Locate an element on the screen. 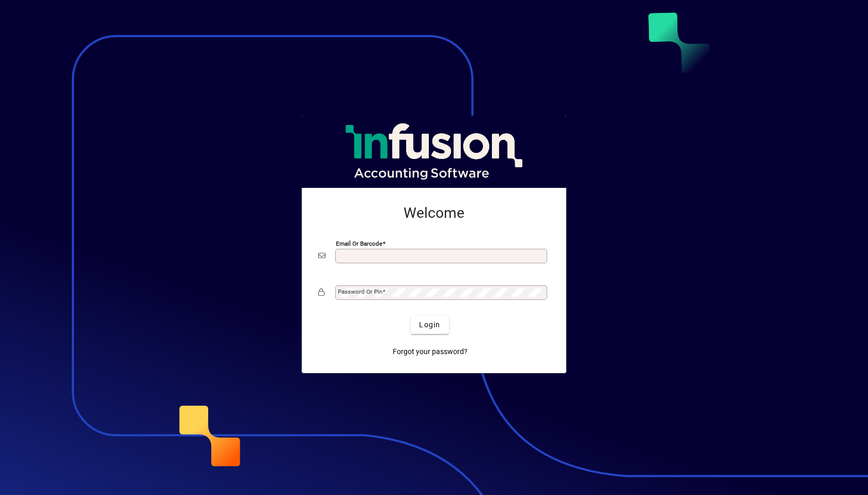  h2: Welcome is located at coordinates (434, 213).